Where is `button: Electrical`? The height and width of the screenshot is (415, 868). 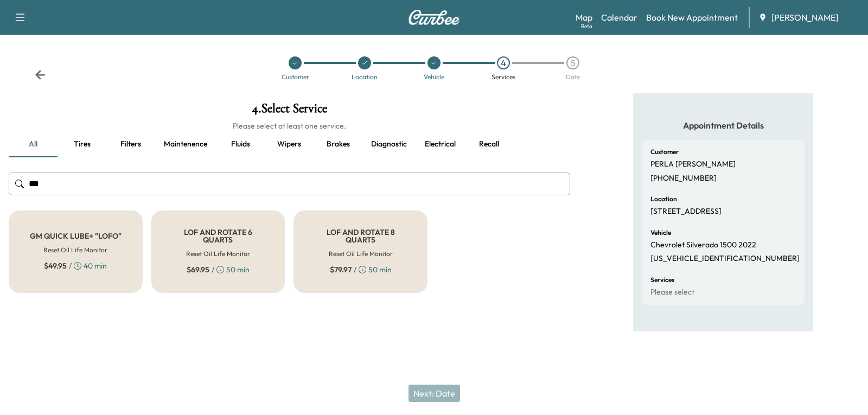
button: Electrical is located at coordinates (440, 144).